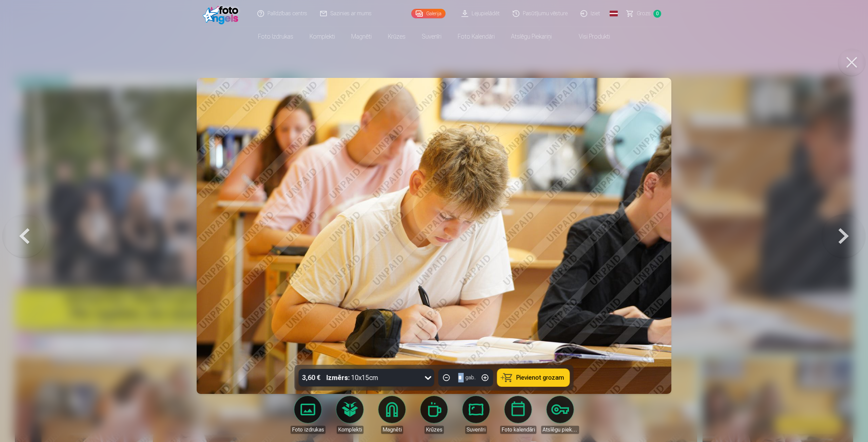 This screenshot has width=868, height=442. I want to click on div: Suvenīri, so click(476, 429).